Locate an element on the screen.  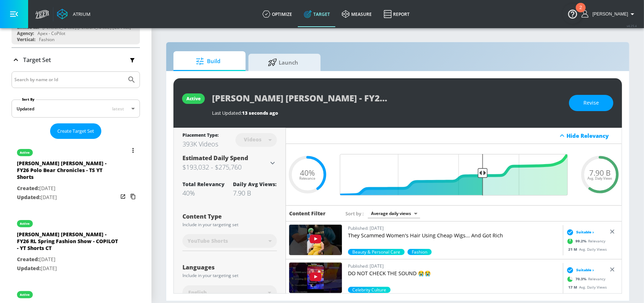
button: Copy Targeting Set Link is located at coordinates (133, 197).